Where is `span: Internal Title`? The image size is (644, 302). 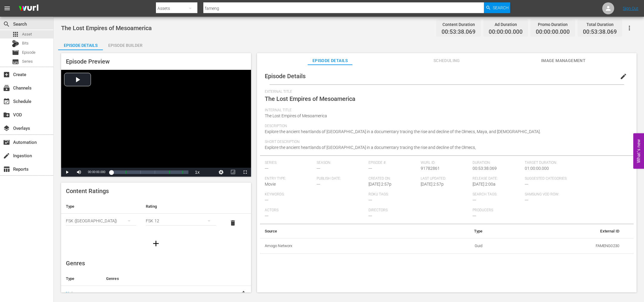 span: Internal Title is located at coordinates (445, 110).